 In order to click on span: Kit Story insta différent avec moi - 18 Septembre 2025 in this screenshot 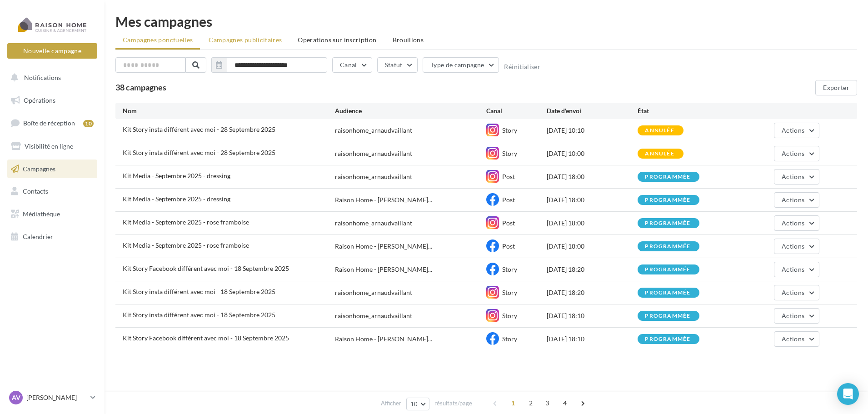, I will do `click(199, 292)`.